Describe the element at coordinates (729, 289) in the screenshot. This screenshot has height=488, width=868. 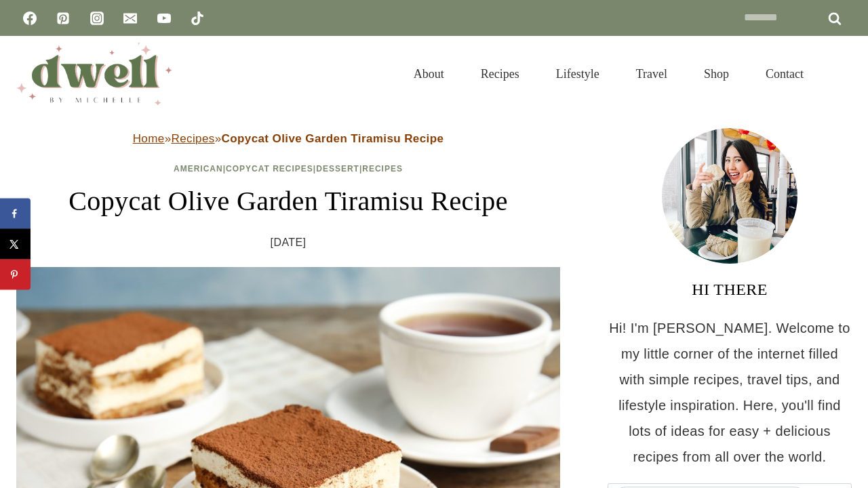
I see `h3: HI THERE` at that location.